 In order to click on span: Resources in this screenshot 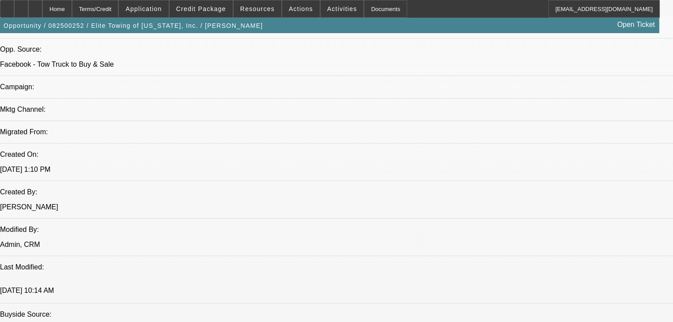, I will do `click(257, 9)`.